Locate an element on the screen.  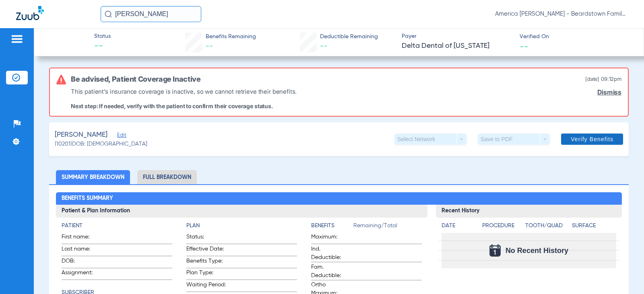
h4: Patient is located at coordinates (117, 225).